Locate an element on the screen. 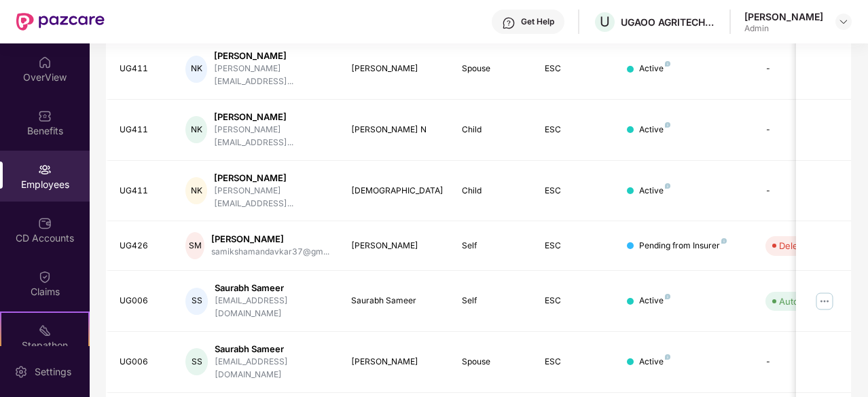 This screenshot has width=868, height=397. img: svg+xml;base64,PHN2ZyBpZD0iSG9tZSIgeG1sbnM9Imh0dHA6Ly93d3cudzMub3JnLzIwMDAvc3ZnIiB3aWR0aD0iMjAiIG... is located at coordinates (45, 62).